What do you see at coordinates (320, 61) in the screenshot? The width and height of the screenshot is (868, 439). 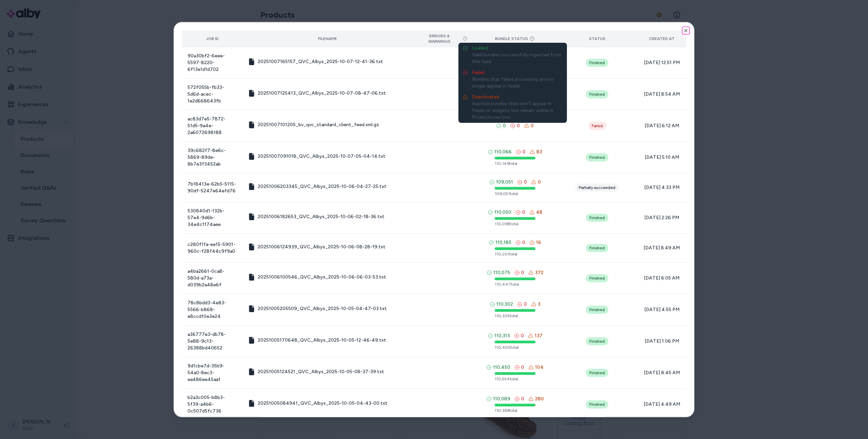 I see `span: 20251007165157_QVC_Albys_2025-10-07-12-41-36.txt` at bounding box center [320, 61].